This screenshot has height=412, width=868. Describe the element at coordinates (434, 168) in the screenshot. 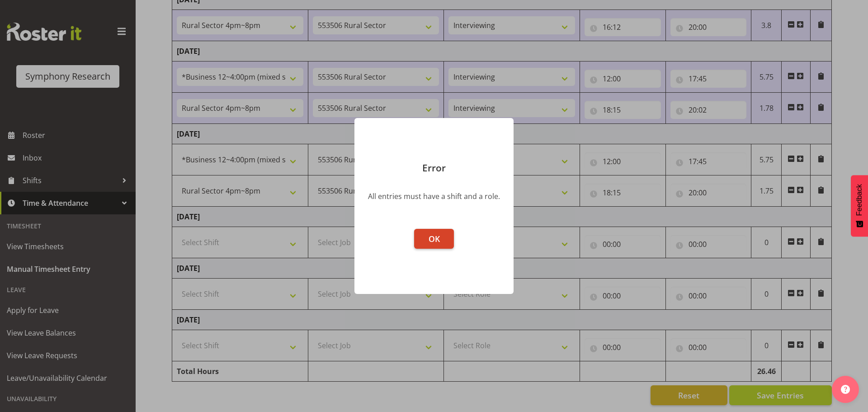

I see `p: Error` at that location.